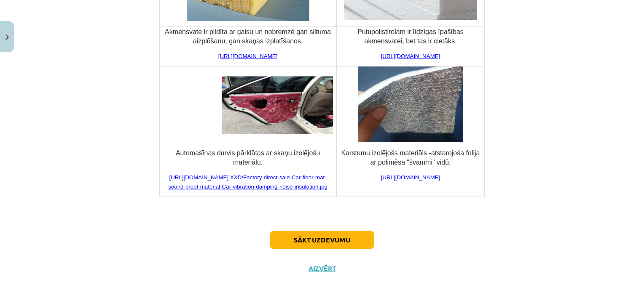 This screenshot has width=644, height=298. What do you see at coordinates (411, 36) in the screenshot?
I see `span: Putupolistirolam ir līdzīgas īpašības akmensvatei, bet tas ir cietāks.` at bounding box center [411, 36].